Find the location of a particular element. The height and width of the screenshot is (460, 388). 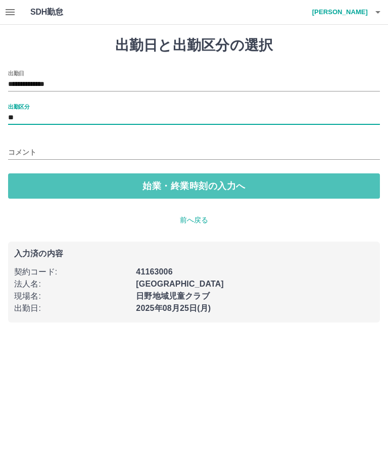

p: 入力済の内容 is located at coordinates (194, 254).